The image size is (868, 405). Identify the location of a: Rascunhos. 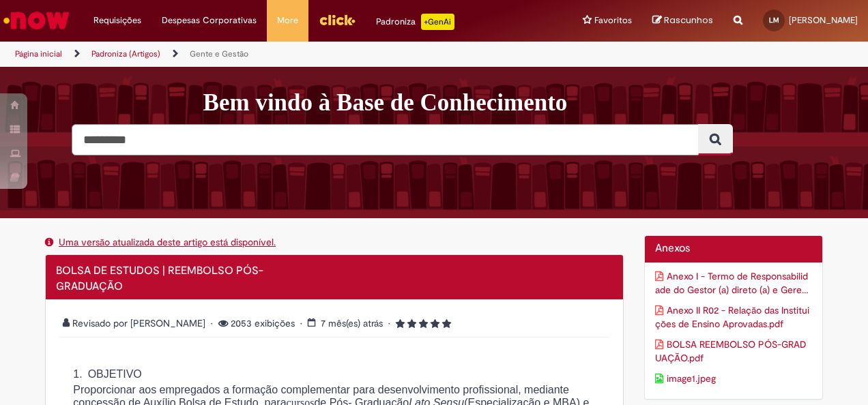
(682, 20).